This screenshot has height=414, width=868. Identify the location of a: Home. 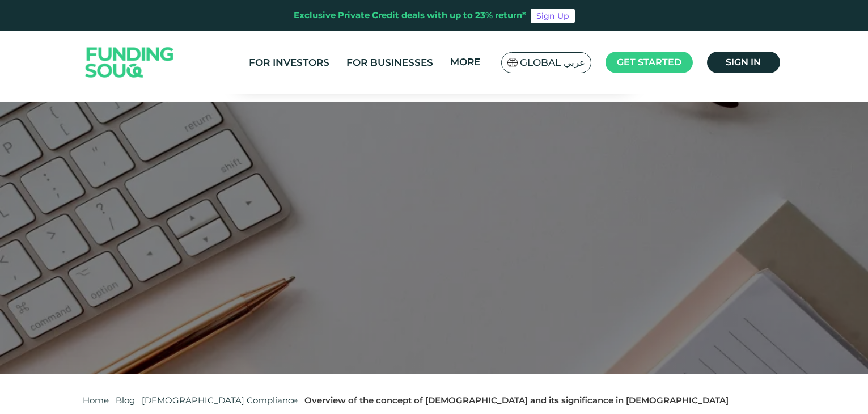
(96, 400).